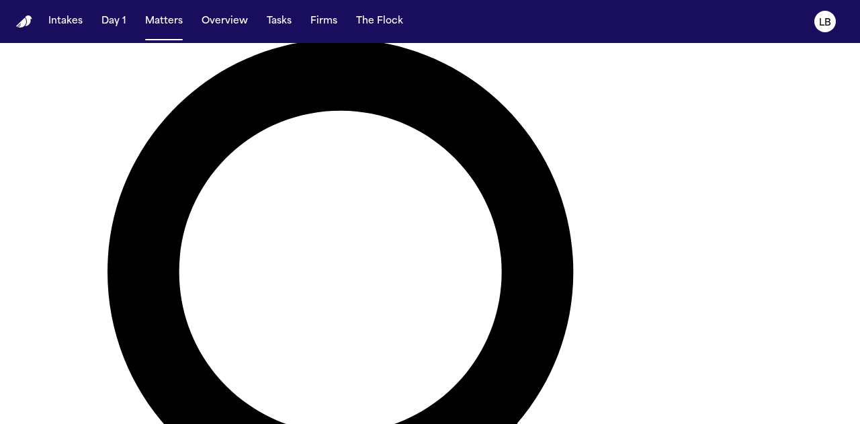 This screenshot has width=860, height=424. What do you see at coordinates (324, 22) in the screenshot?
I see `button: Firms` at bounding box center [324, 22].